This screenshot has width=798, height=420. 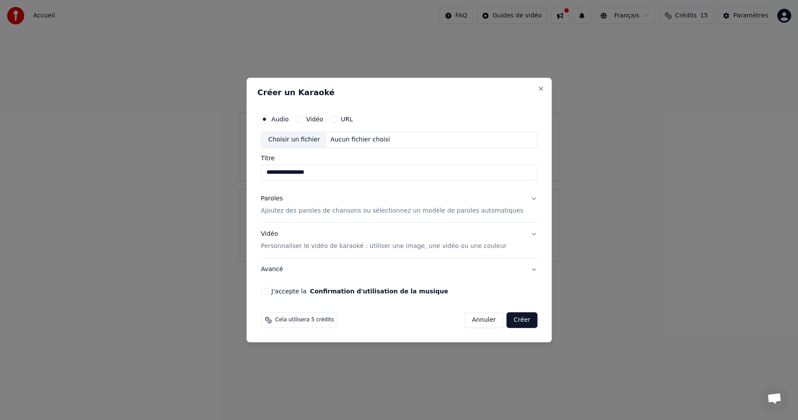 I want to click on p: Ajoutez des paroles de chansons ou sélectionnez un modèle de paroles automatiques, so click(x=392, y=211).